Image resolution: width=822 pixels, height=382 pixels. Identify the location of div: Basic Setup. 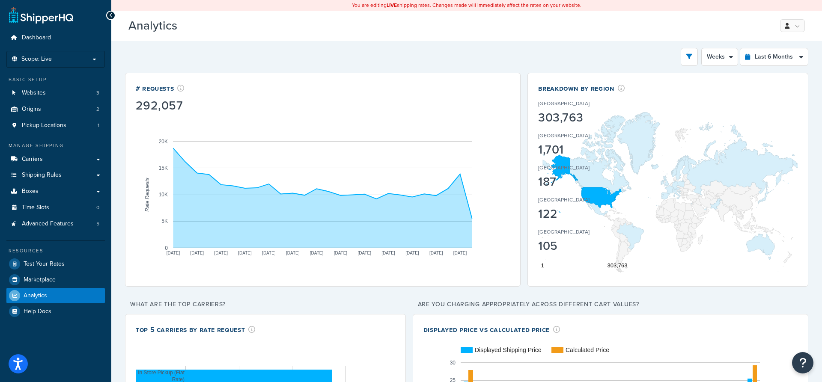
(56, 80).